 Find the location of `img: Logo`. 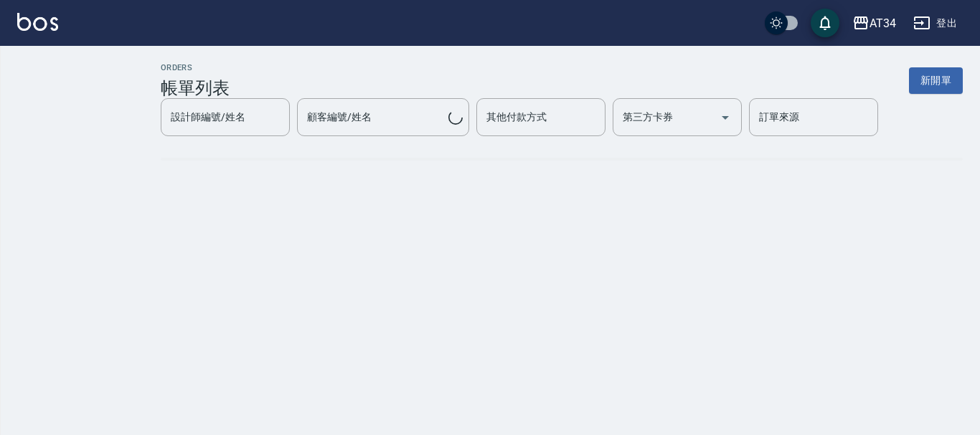

img: Logo is located at coordinates (37, 21).